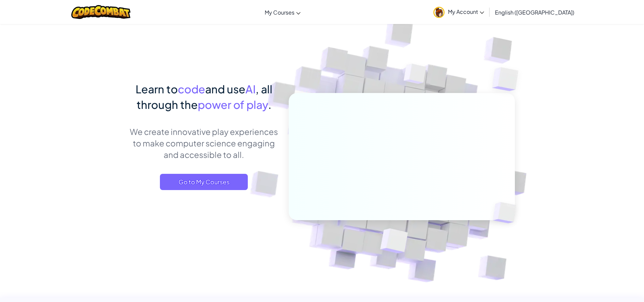  Describe the element at coordinates (251, 89) in the screenshot. I see `span: AI` at that location.